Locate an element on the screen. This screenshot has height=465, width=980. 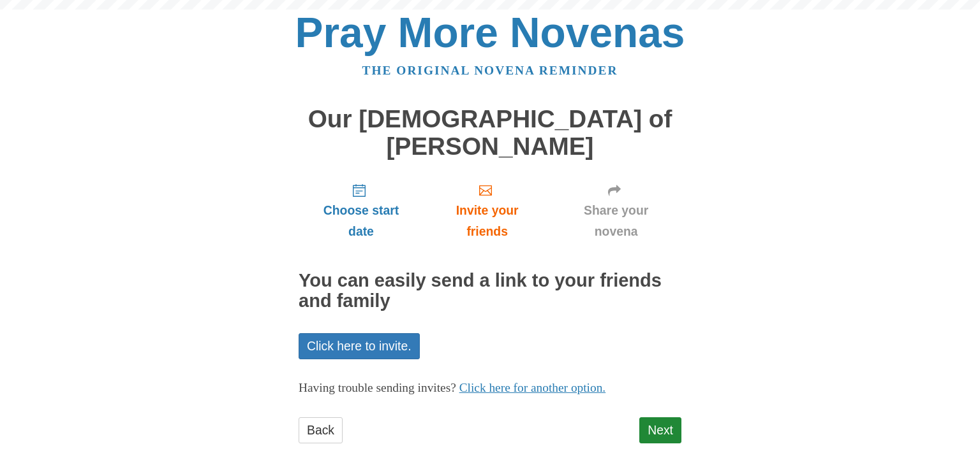
span: Invite your friends is located at coordinates (486, 221).